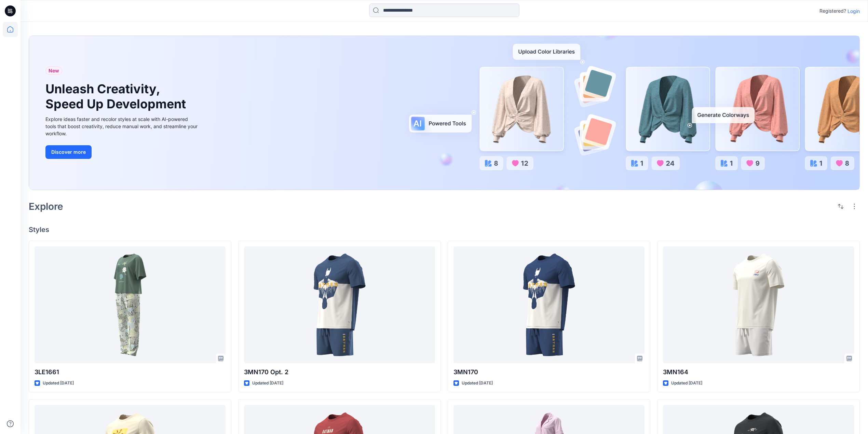 This screenshot has width=868, height=434. Describe the element at coordinates (832, 11) in the screenshot. I see `p: Registered?` at that location.